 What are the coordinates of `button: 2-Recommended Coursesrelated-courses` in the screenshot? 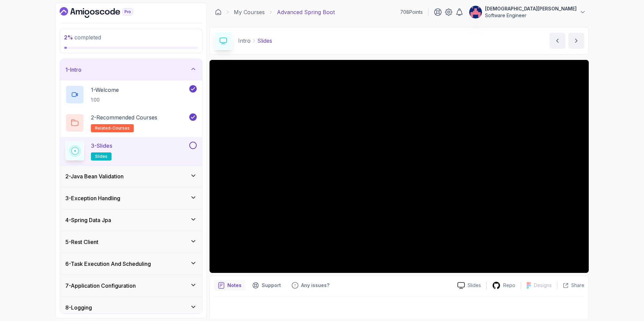 It's located at (131, 123).